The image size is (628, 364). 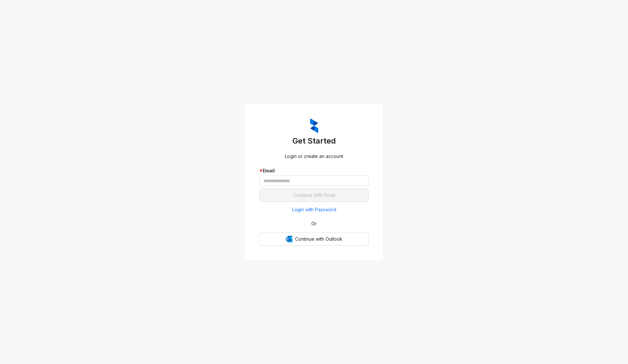 What do you see at coordinates (319, 239) in the screenshot?
I see `span: Continue with Outlook` at bounding box center [319, 239].